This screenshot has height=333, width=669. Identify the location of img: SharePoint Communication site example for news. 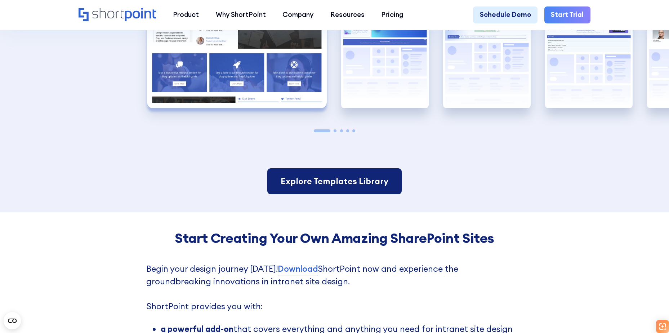
(588, 54).